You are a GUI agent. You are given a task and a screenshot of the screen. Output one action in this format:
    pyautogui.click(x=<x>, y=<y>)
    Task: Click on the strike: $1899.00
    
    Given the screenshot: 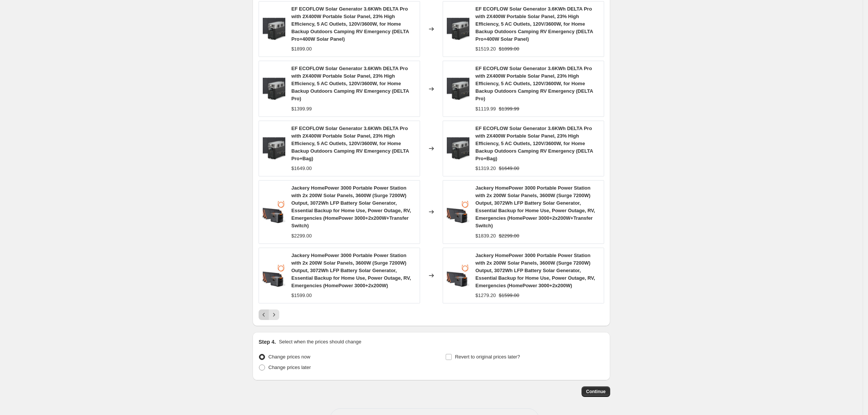 What is the action you would take?
    pyautogui.click(x=509, y=49)
    